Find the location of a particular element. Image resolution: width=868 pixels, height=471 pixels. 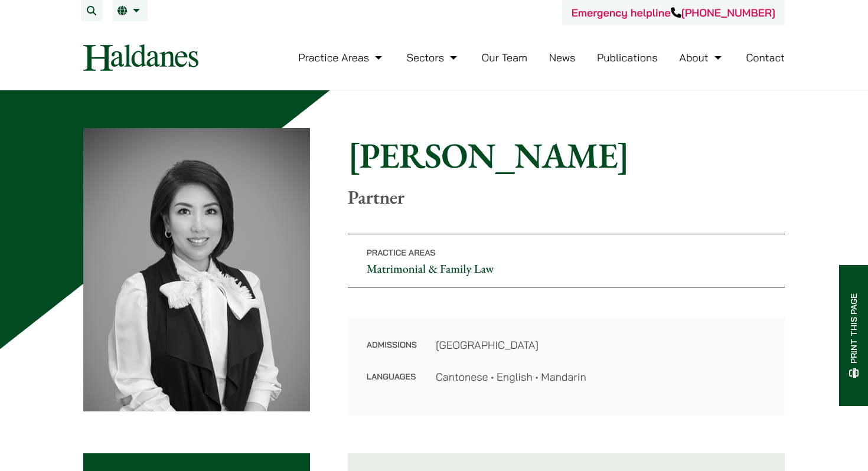

dd: Cantonese • English • Mandarin is located at coordinates (601, 377).